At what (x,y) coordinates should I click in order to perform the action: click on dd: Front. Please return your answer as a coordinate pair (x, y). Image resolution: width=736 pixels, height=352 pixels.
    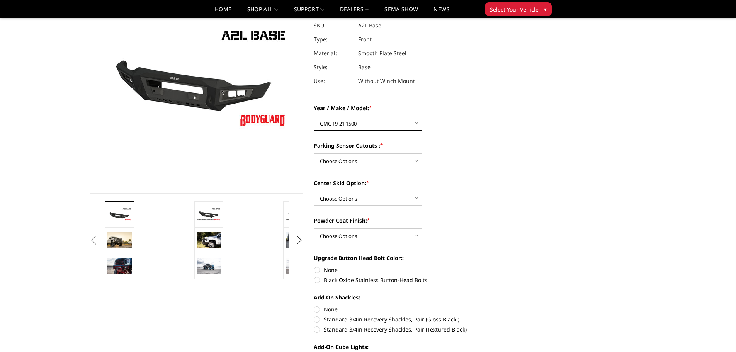
    Looking at the image, I should click on (365, 39).